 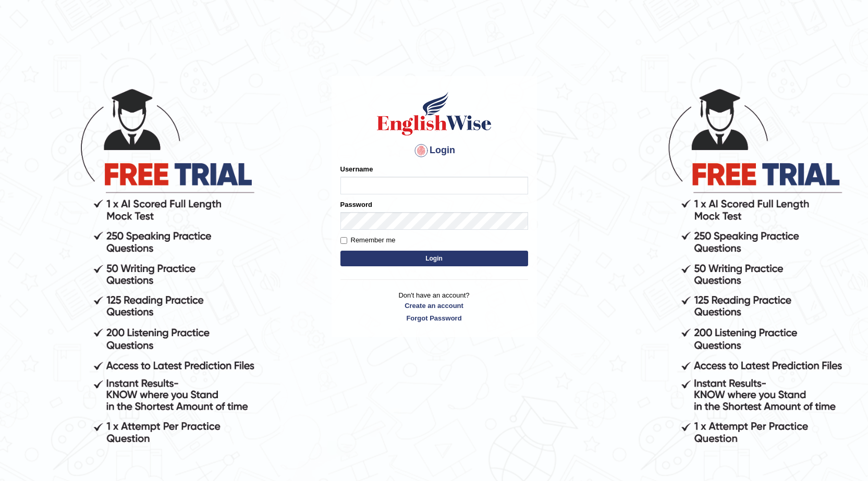 I want to click on label: Remember me, so click(x=368, y=240).